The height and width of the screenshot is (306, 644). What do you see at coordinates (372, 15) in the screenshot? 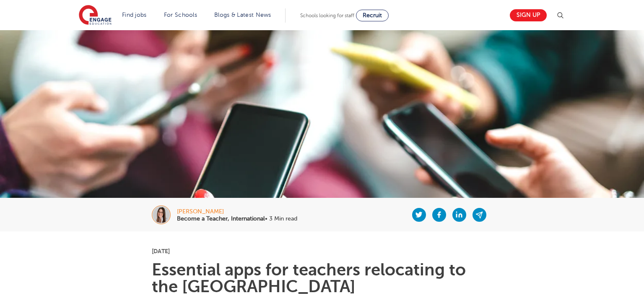
I see `span: Recruit` at bounding box center [372, 15].